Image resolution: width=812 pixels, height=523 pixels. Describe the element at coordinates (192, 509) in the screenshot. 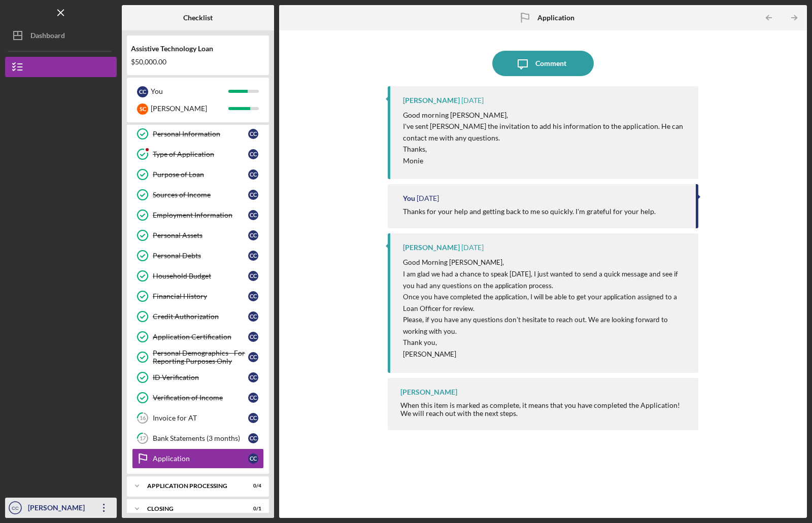

I see `div: Closing` at that location.